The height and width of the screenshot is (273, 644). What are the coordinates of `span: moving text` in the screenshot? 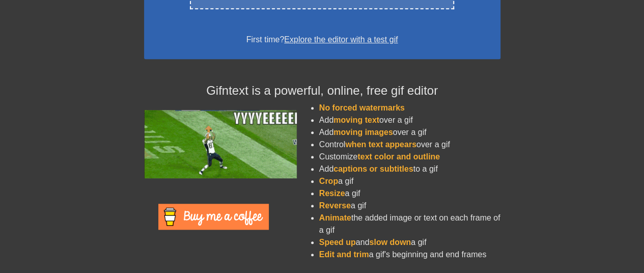 It's located at (356, 120).